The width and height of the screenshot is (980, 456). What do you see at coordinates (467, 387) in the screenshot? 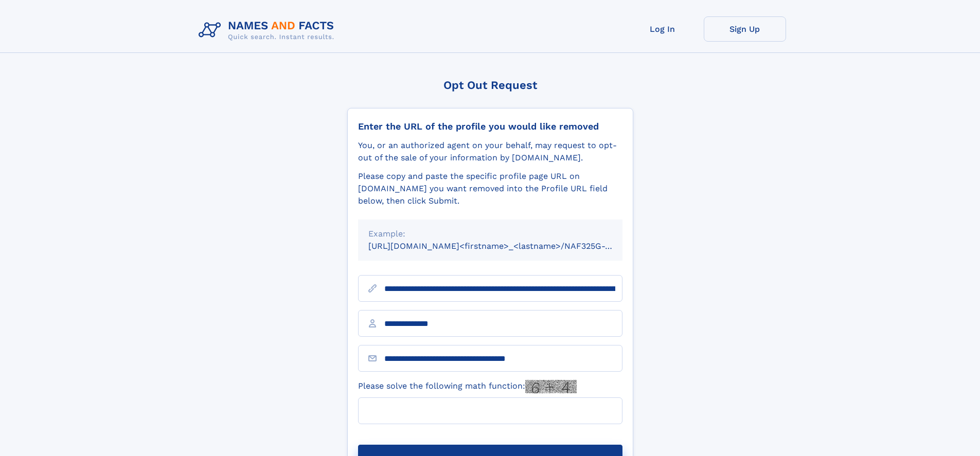
I see `label: Please solve the following math function:` at bounding box center [467, 387].